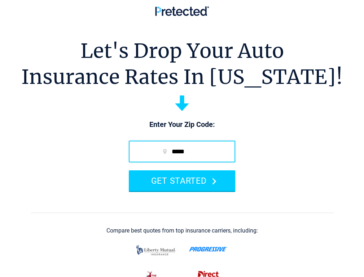 This screenshot has width=364, height=277. Describe the element at coordinates (182, 151) in the screenshot. I see `input: zip code` at that location.